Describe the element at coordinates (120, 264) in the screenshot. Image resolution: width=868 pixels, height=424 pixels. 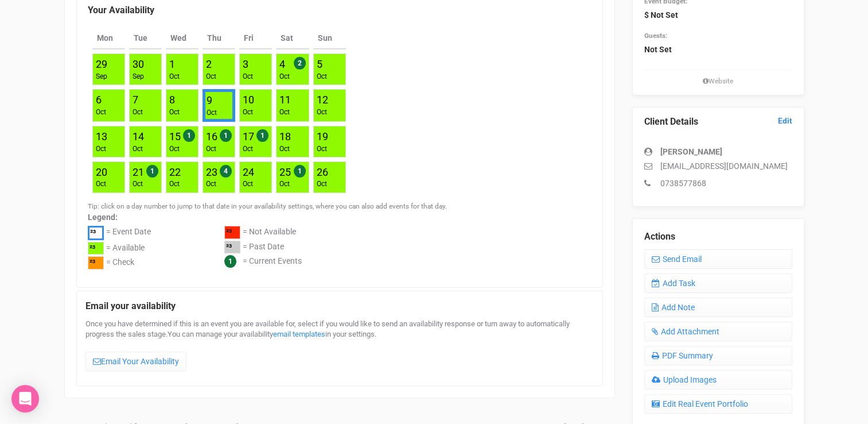
I see `div: = Check` at that location.